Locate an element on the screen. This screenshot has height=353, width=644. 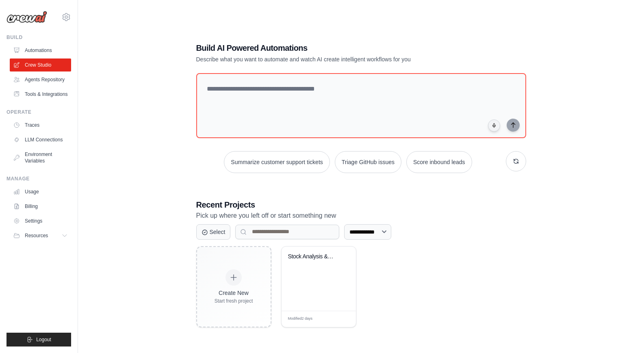
a: Tools & Integrations is located at coordinates (40, 94).